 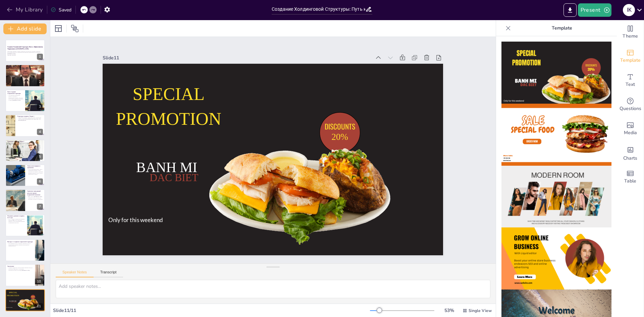 I want to click on p: Этап 1: Переходный период - запуск управляющей компании. Этап 2: Частичная консолидация - интегра..., so click(x=35, y=172).